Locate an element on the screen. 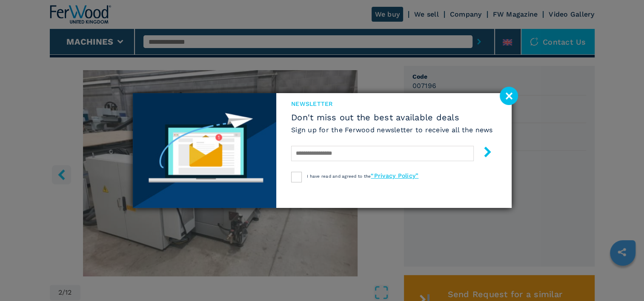  button: submit-button is located at coordinates (483, 153).